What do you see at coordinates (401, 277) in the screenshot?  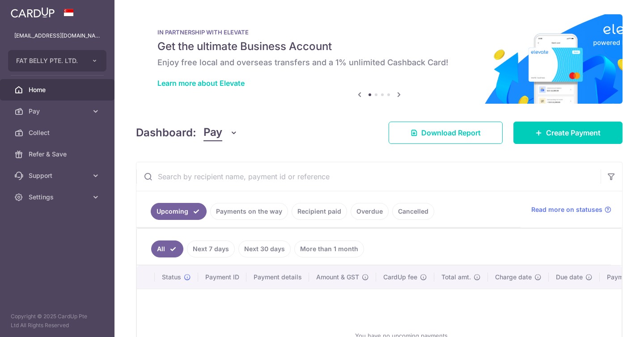 I see `span: CardUp fee` at bounding box center [401, 277].